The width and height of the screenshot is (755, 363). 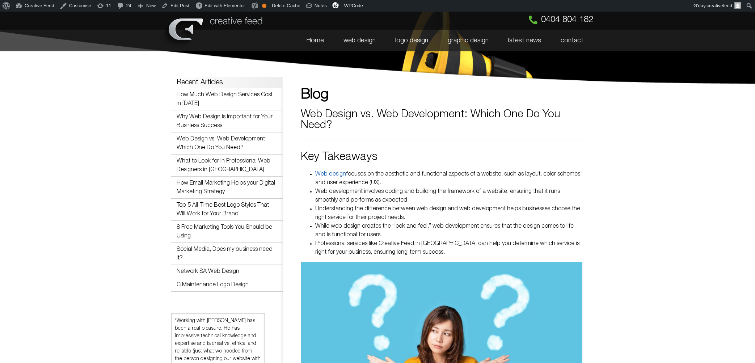 What do you see at coordinates (225, 5) in the screenshot?
I see `span: Edit with Elementor` at bounding box center [225, 5].